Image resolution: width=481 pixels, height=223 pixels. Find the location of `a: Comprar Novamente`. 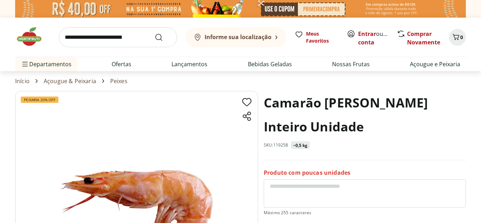

a: Comprar Novamente is located at coordinates (423, 38).